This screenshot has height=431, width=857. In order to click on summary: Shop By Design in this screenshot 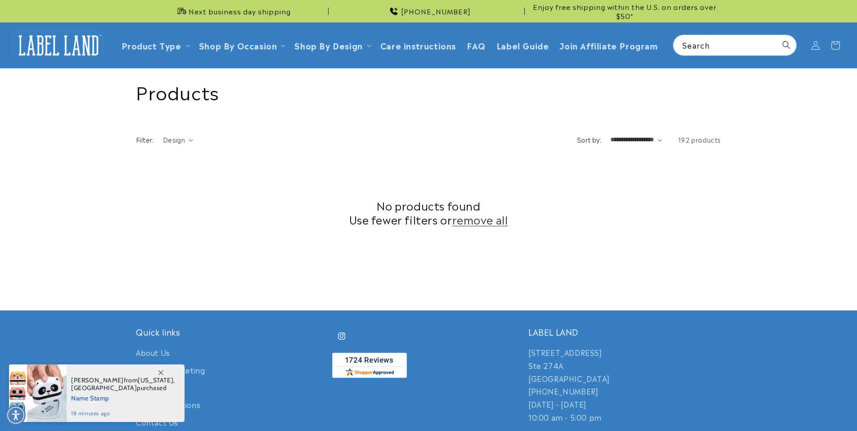, I will do `click(332, 45)`.